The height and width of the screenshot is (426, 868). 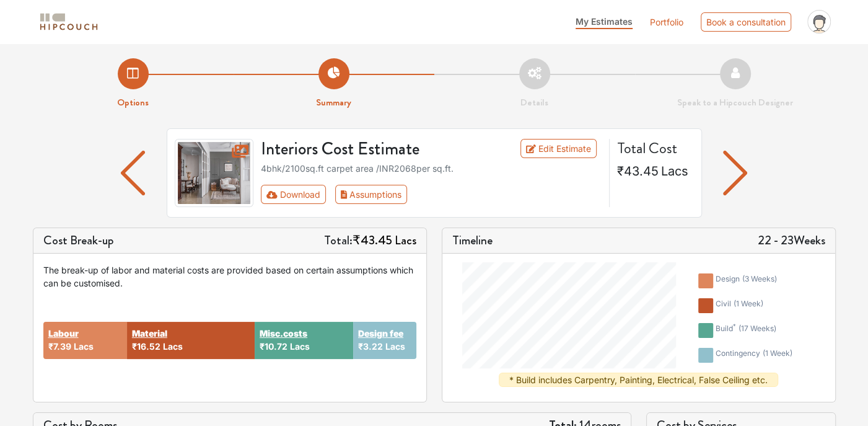 I want to click on h5: Total:, so click(x=370, y=241).